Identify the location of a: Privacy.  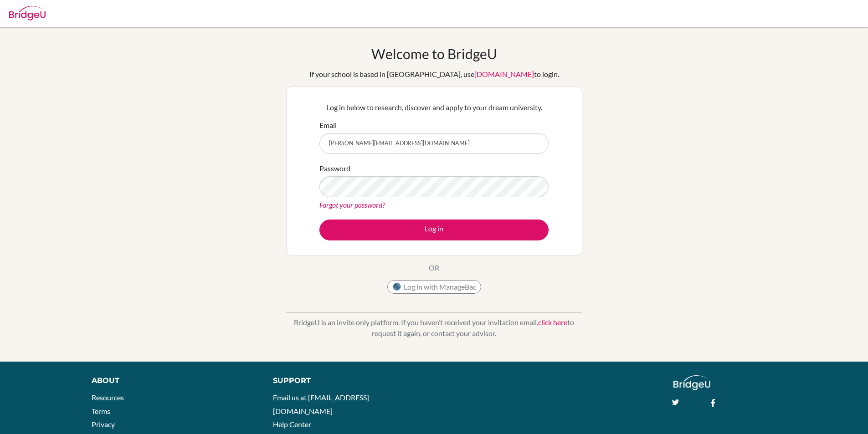
(103, 424).